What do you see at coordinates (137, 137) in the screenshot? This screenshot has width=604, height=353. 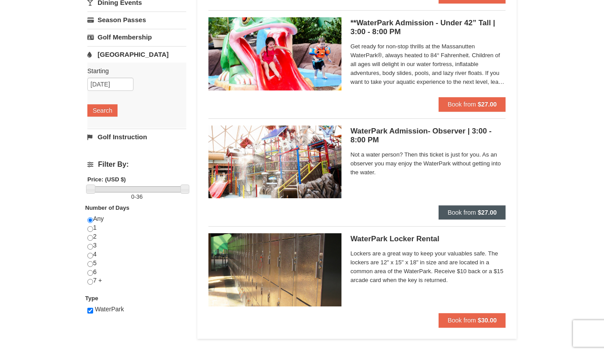 I see `a: Golf Instruction` at bounding box center [137, 137].